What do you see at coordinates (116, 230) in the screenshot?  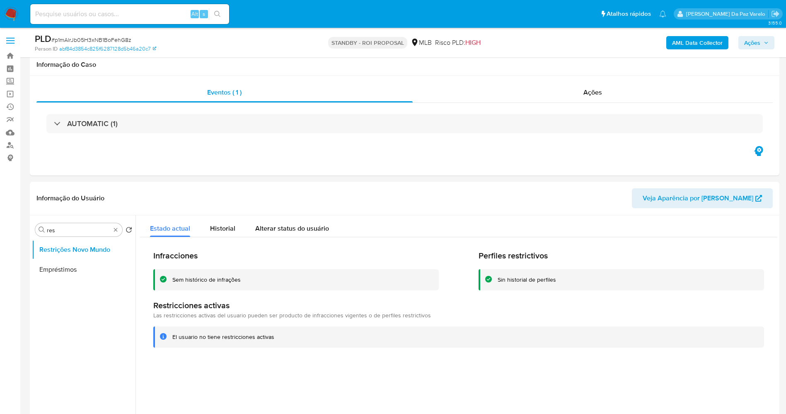 I see `button: Apagar busca` at bounding box center [116, 230].